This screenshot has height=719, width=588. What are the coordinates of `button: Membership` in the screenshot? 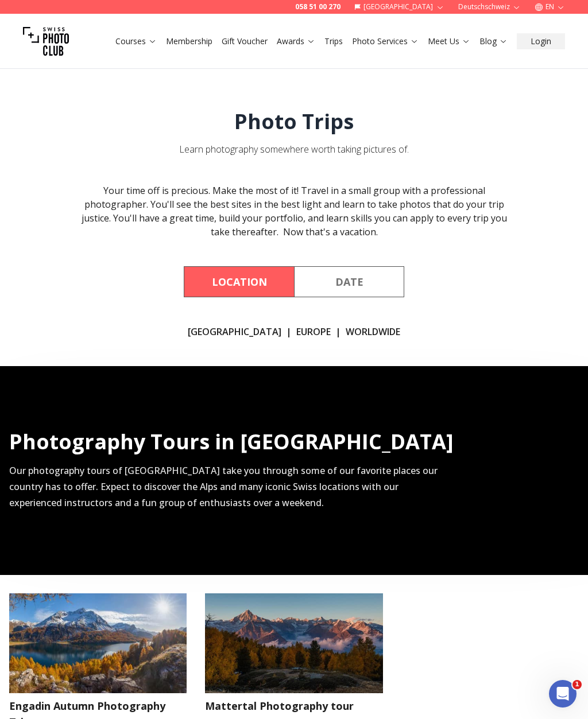 It's located at (189, 41).